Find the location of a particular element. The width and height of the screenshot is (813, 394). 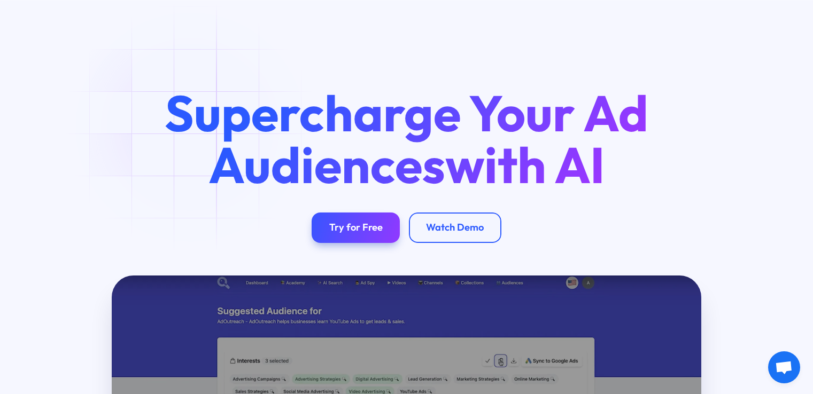

div: Watch Demo is located at coordinates (455, 228).